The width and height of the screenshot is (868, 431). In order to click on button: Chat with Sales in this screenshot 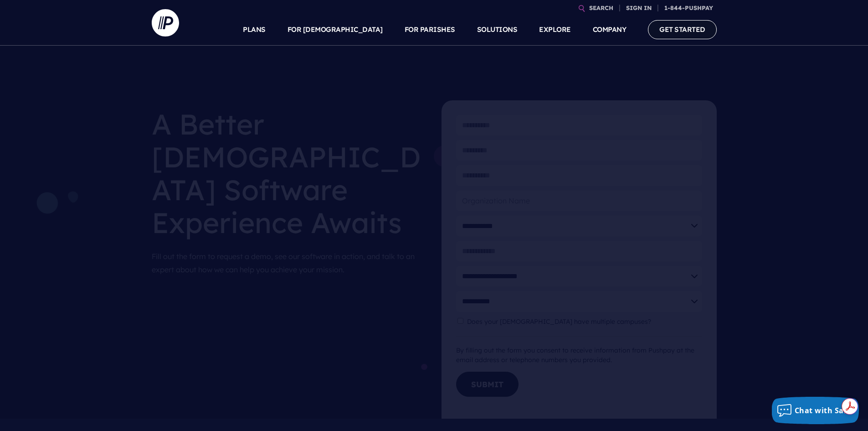, I will do `click(816, 410)`.